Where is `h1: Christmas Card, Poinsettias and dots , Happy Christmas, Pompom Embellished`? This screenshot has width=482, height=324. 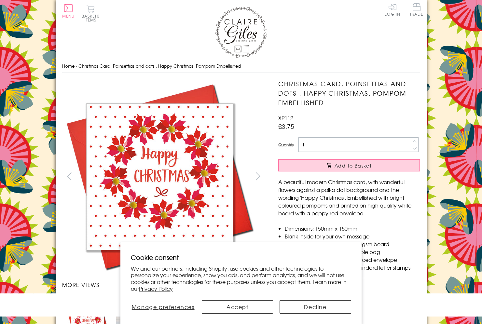
h1: Christmas Card, Poinsettias and dots , Happy Christmas, Pompom Embellished is located at coordinates (349, 93).